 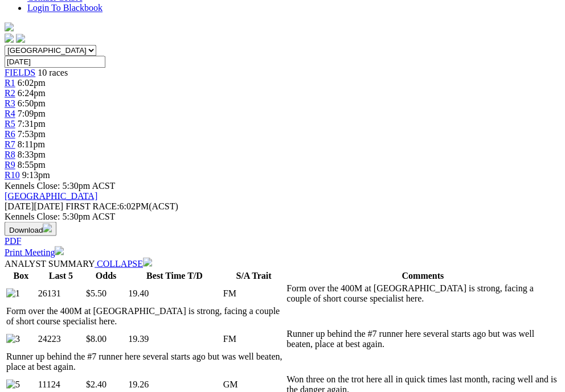 I want to click on span: COLLAPSE, so click(x=120, y=263).